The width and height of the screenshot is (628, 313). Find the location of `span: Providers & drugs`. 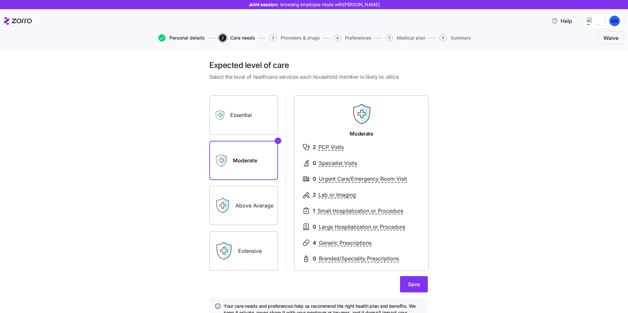

span: Providers & drugs is located at coordinates (300, 38).